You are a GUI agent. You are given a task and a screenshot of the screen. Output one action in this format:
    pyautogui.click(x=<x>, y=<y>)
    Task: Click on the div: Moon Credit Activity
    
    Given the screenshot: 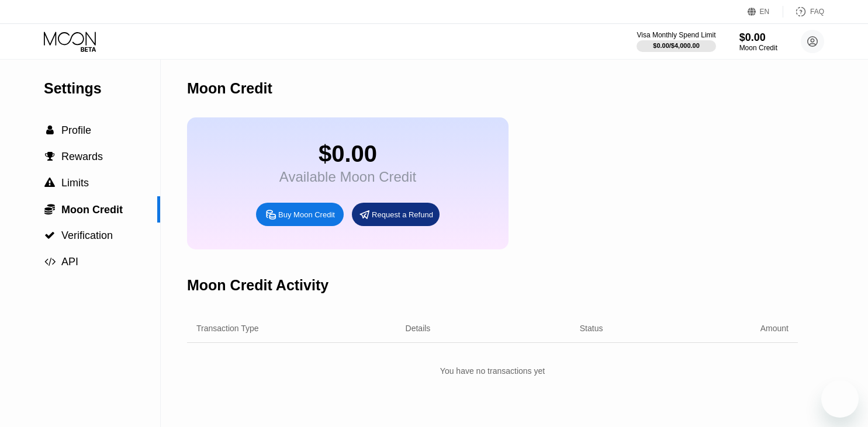 What is the action you would take?
    pyautogui.click(x=258, y=285)
    